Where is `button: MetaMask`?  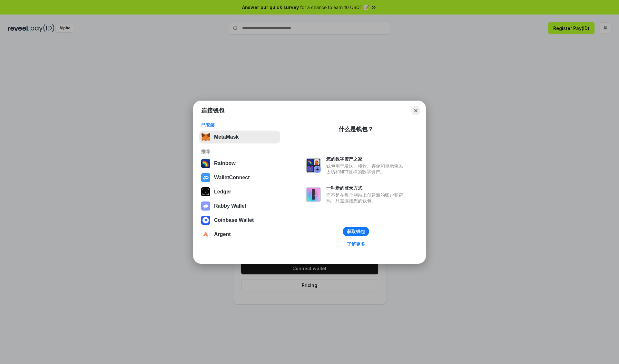
button: MetaMask is located at coordinates (239, 137).